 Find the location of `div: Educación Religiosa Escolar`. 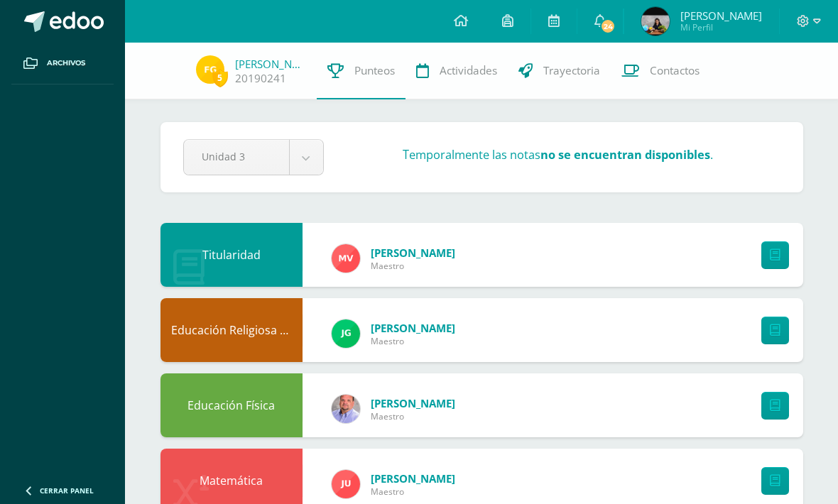

div: Educación Religiosa Escolar is located at coordinates (232, 330).